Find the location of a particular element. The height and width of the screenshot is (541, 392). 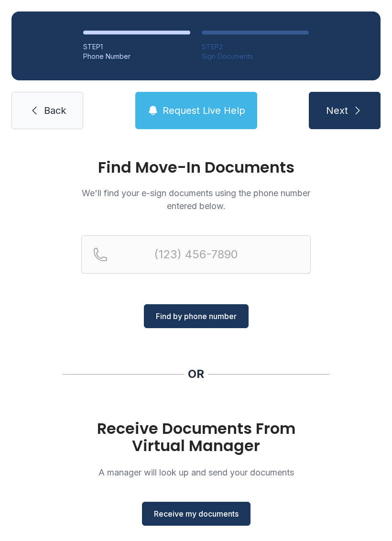

span: Request Live Help is located at coordinates (204, 111).